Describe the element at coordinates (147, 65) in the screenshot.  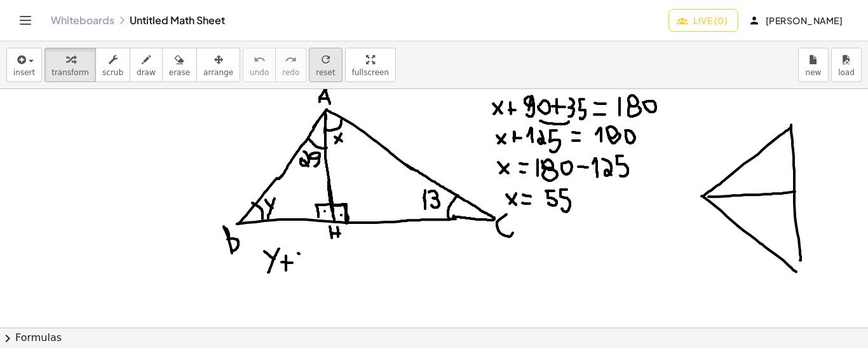
I see `button: draw` at that location.